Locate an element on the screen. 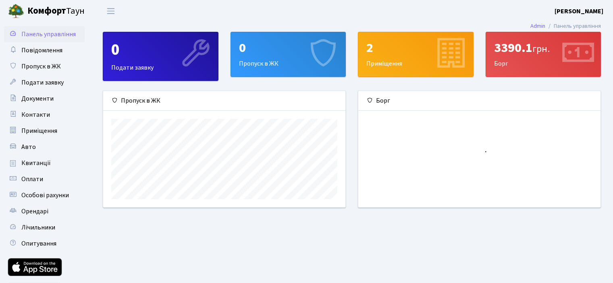  a: Опитування is located at coordinates (44, 244).